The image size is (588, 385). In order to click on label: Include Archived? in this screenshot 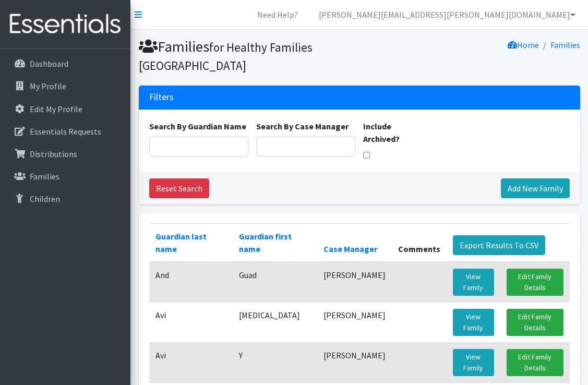, I will do `click(395, 132)`.